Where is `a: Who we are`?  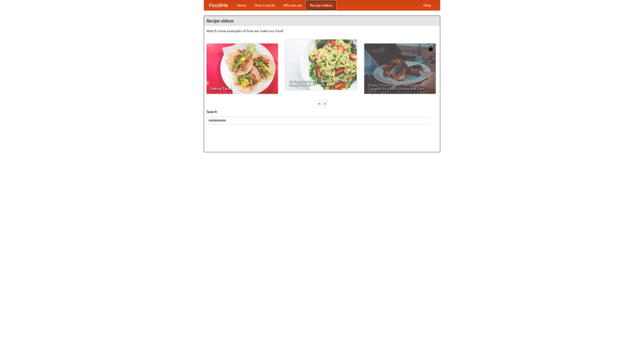 a: Who we are is located at coordinates (293, 5).